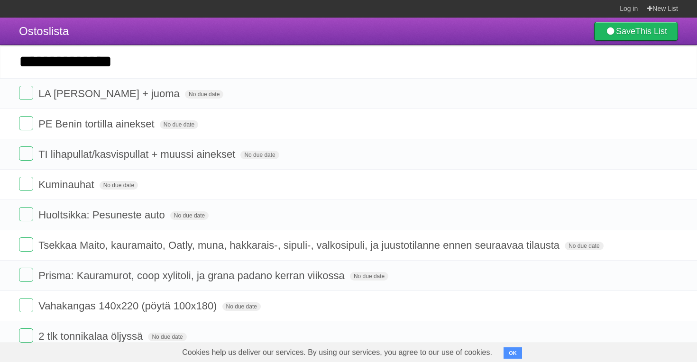 The height and width of the screenshot is (362, 697). I want to click on span: 2 tlk tonnikalaa öljyssä, so click(91, 336).